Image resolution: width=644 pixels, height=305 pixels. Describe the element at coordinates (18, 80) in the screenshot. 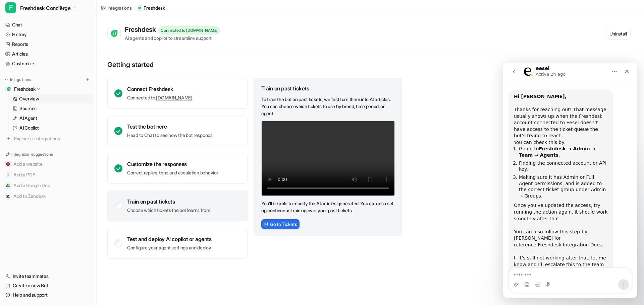

I see `button: Integrations` at that location.